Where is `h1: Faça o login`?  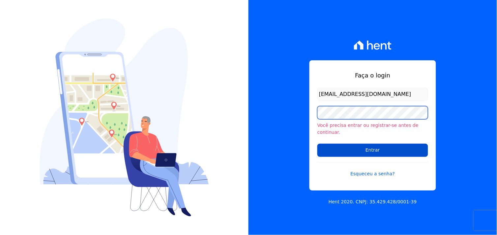
h1: Faça o login is located at coordinates (373, 75).